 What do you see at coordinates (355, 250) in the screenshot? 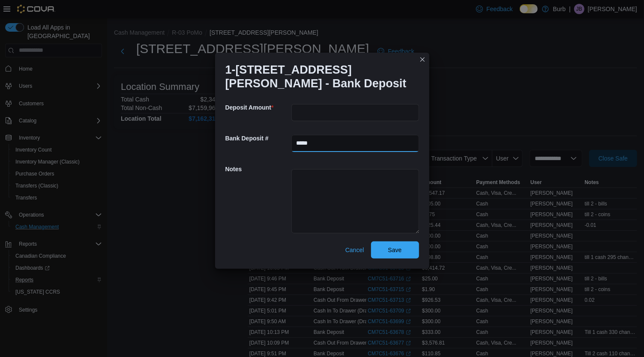
I see `span: Cancel` at bounding box center [355, 250].